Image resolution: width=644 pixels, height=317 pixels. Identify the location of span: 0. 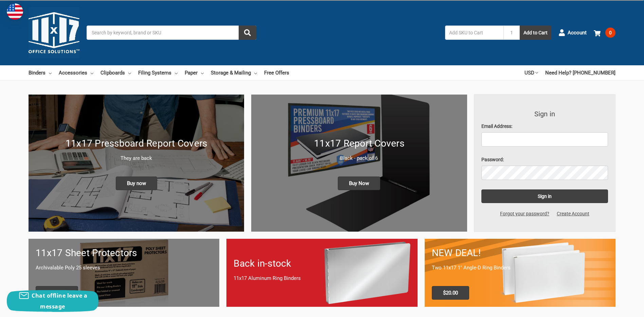
(610, 32).